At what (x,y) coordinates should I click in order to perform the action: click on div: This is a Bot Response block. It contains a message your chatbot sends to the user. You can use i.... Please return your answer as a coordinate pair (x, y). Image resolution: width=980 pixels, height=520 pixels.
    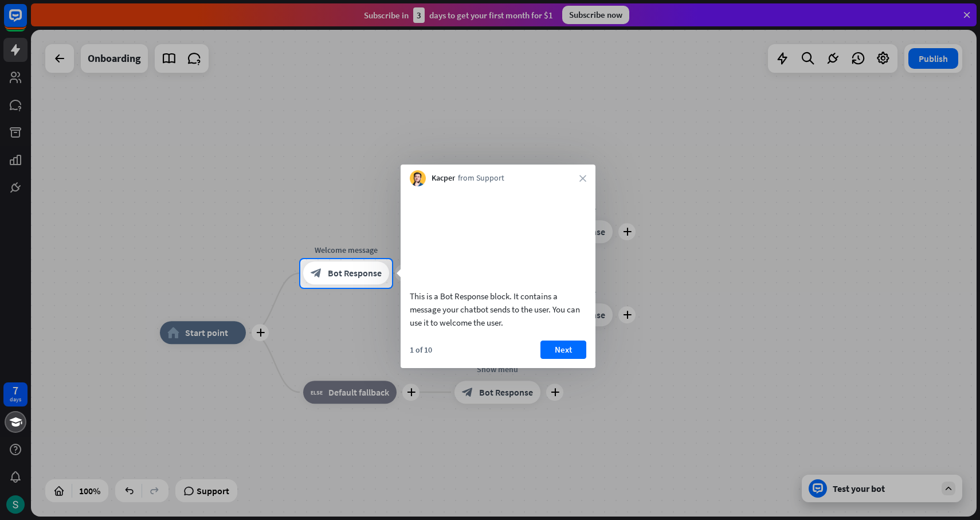
    Looking at the image, I should click on (498, 309).